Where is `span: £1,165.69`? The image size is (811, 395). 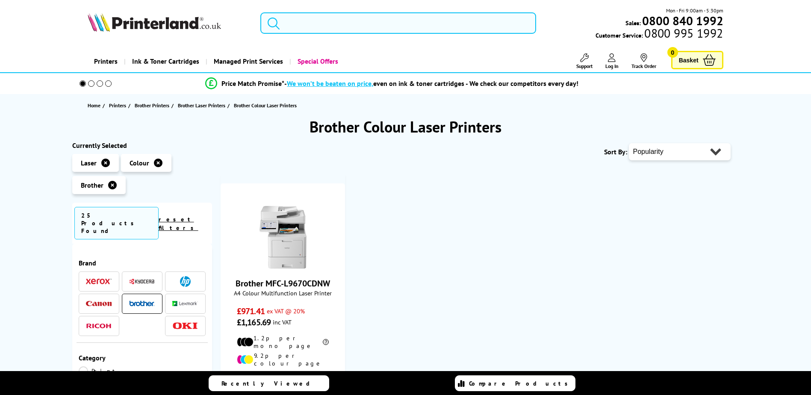
span: £1,165.69 is located at coordinates (253, 322).